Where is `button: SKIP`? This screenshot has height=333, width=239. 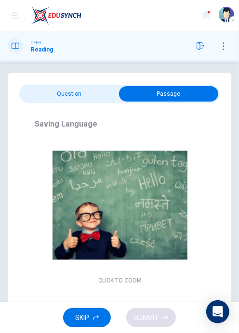 button: SKIP is located at coordinates (87, 318).